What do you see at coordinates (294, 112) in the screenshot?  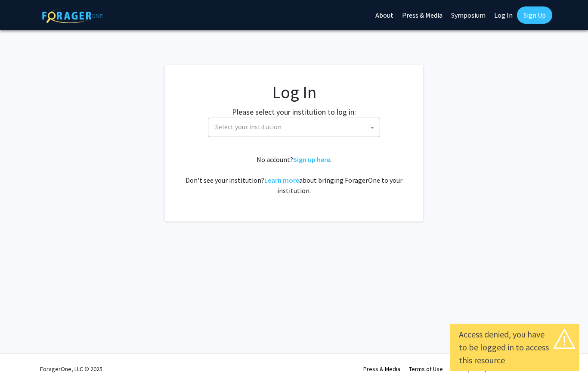 I see `label: Please select your institution to log in:` at bounding box center [294, 112].